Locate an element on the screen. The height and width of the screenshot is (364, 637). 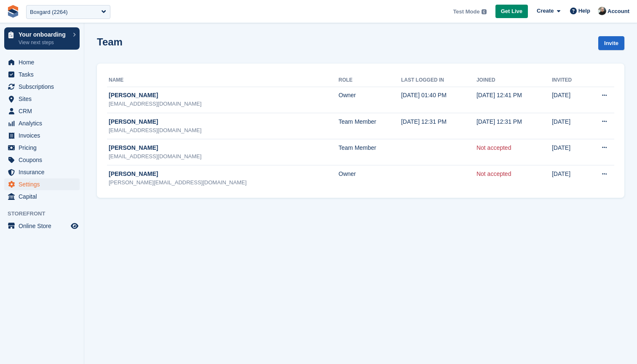
span: Test Mode is located at coordinates (466, 12).